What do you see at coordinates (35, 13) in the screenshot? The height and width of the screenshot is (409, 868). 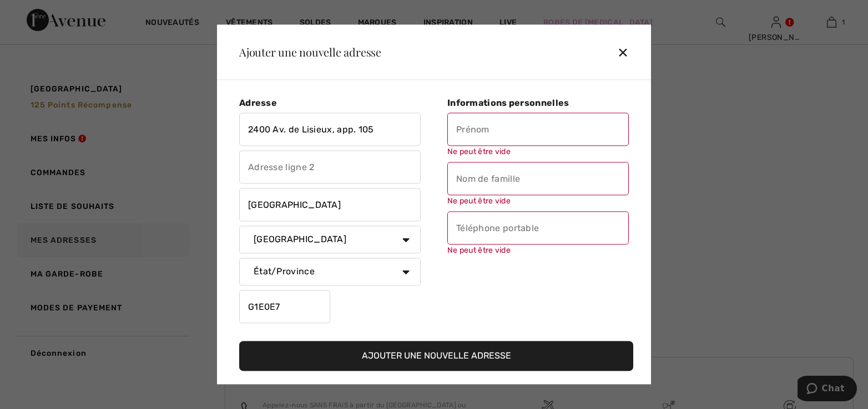 I see `span: Chat` at bounding box center [35, 13].